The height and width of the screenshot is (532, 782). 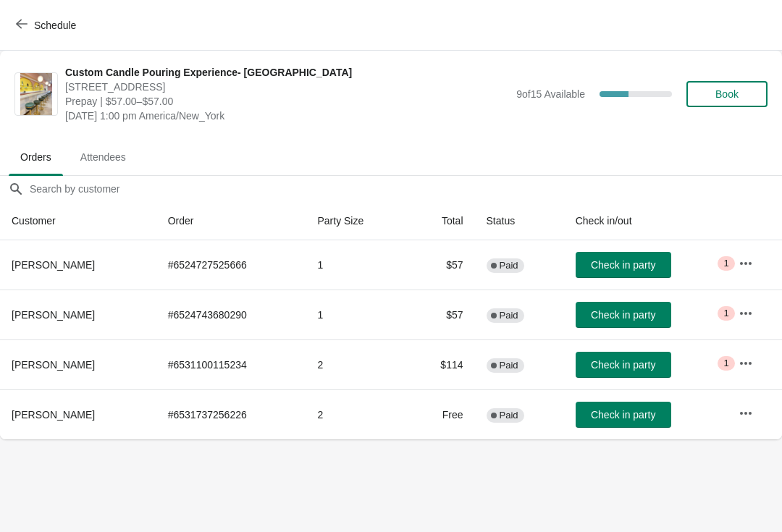 I want to click on span: Prepay | $57.00–$57.00, so click(x=286, y=102).